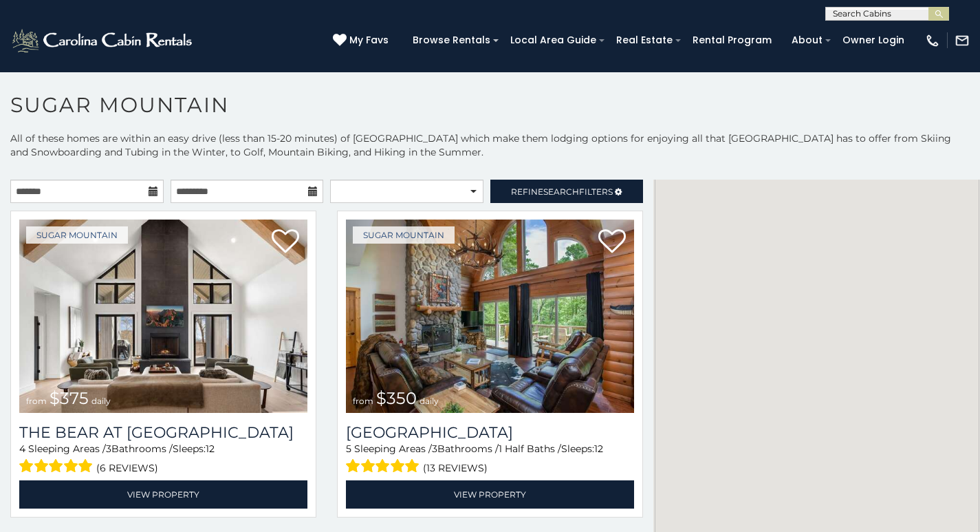  Describe the element at coordinates (163, 316) in the screenshot. I see `a: The Bear At Sugar Mountain from $375 daily` at that location.